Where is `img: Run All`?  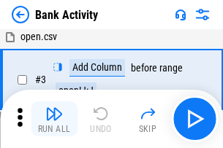 img: Run All is located at coordinates (54, 114).